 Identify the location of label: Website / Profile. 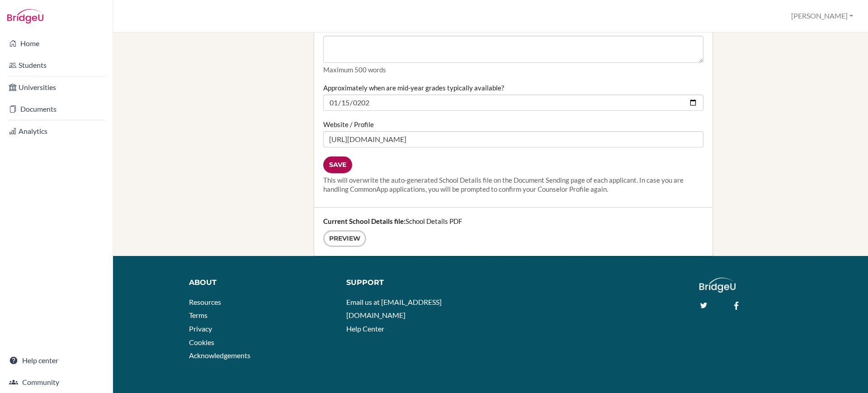
(349, 124).